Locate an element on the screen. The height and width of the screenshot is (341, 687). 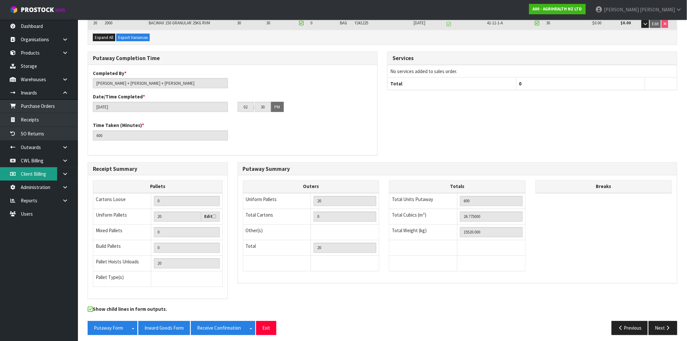
label: Date/Time Completed is located at coordinates (119, 96).